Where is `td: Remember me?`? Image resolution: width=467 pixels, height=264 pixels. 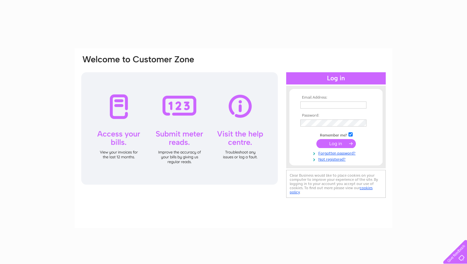
td: Remember me? is located at coordinates (336, 135).